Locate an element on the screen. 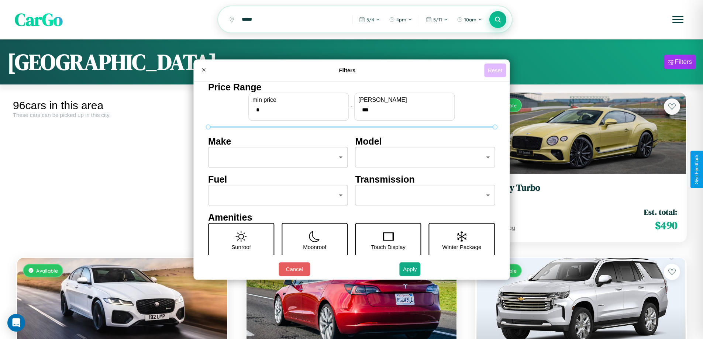 This screenshot has height=339, width=703. label: min price is located at coordinates (299, 100).